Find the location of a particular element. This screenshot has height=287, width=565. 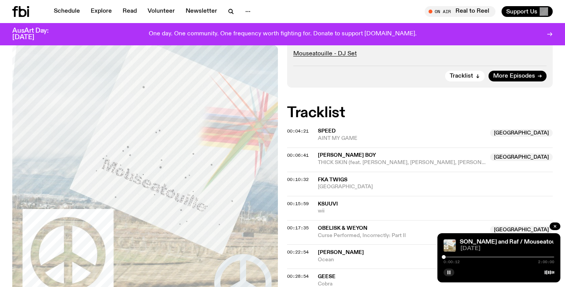

span: AINT MY GAME is located at coordinates (402, 138).